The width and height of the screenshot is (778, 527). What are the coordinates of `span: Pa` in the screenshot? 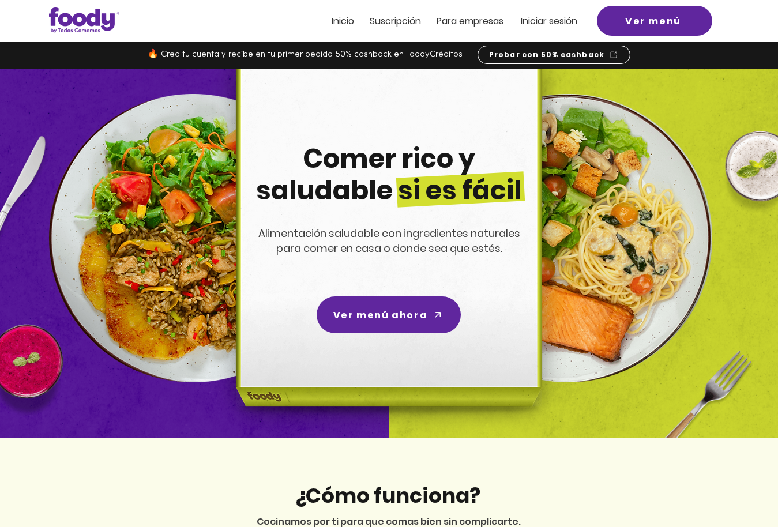 It's located at (442, 21).